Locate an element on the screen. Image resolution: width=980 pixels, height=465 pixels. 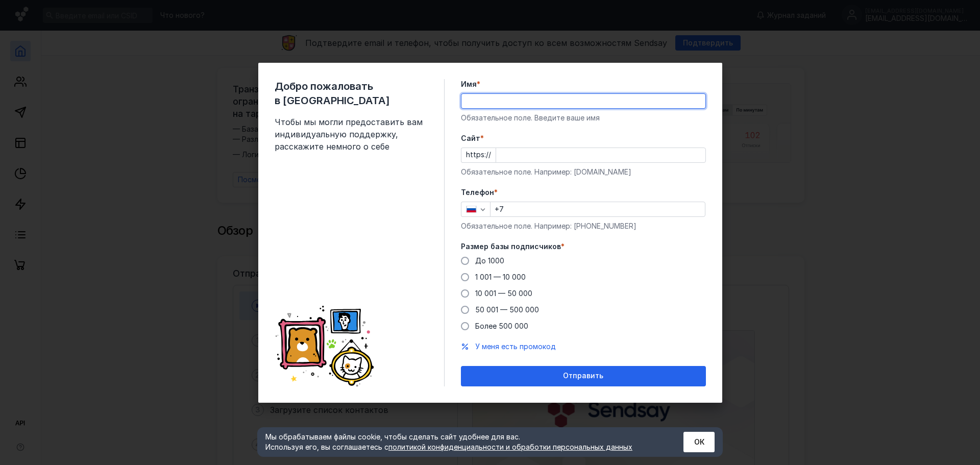
span: Размер базы подписчиков is located at coordinates (511, 247).